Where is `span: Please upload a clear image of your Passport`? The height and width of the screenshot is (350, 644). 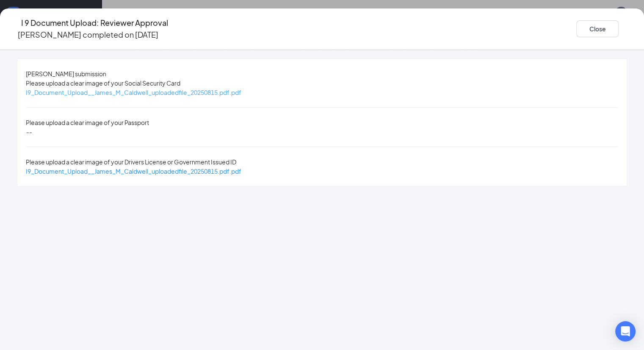
span: Please upload a clear image of your Passport is located at coordinates (87, 123).